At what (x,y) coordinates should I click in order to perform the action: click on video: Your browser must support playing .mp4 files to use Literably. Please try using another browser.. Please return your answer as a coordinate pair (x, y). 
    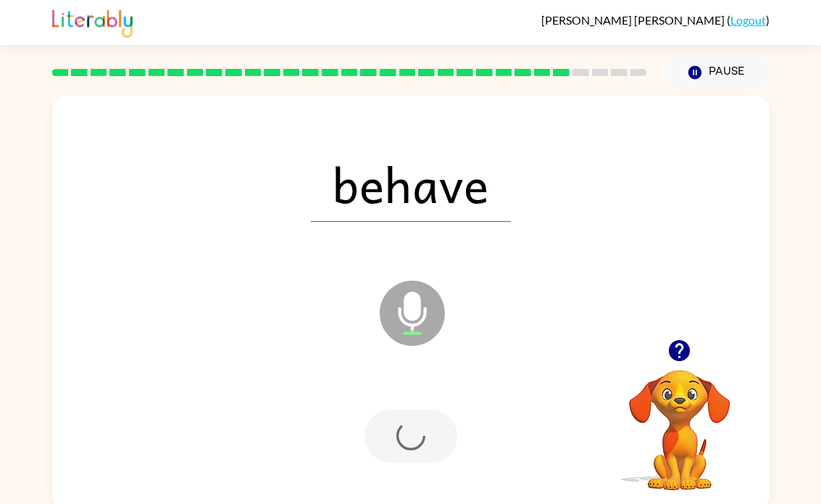
    Looking at the image, I should click on (680, 420).